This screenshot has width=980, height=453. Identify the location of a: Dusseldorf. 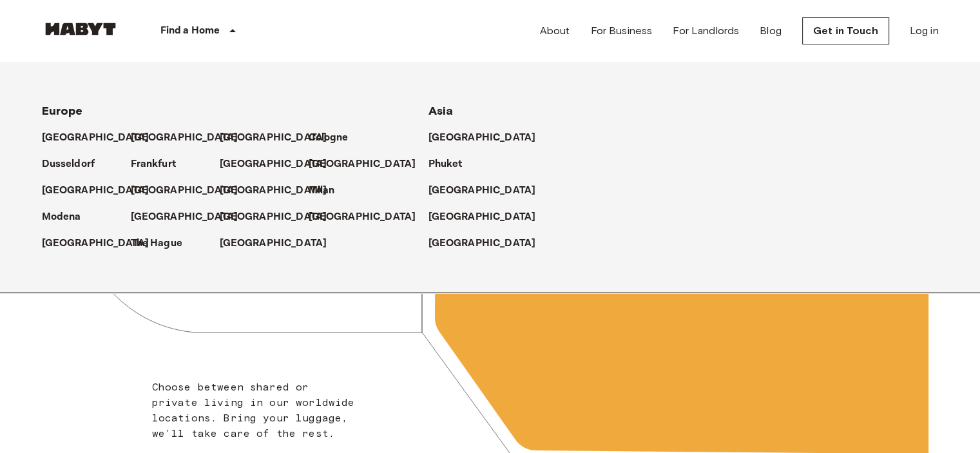
(75, 164).